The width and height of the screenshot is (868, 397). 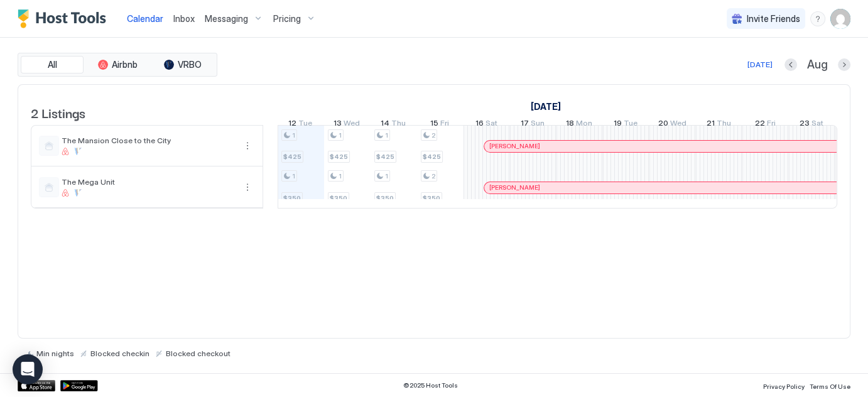 I want to click on span: © 2025 Host Tools, so click(x=430, y=385).